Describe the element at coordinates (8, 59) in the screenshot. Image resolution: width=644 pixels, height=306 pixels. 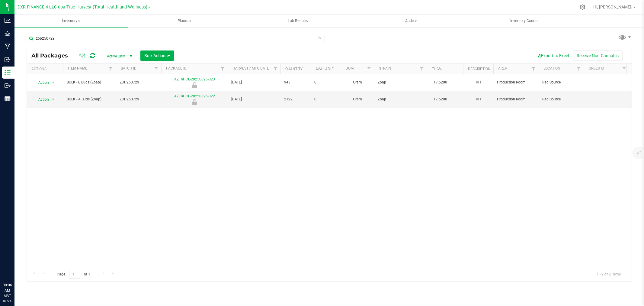
I see `inline-svg: Inbound` at that location.